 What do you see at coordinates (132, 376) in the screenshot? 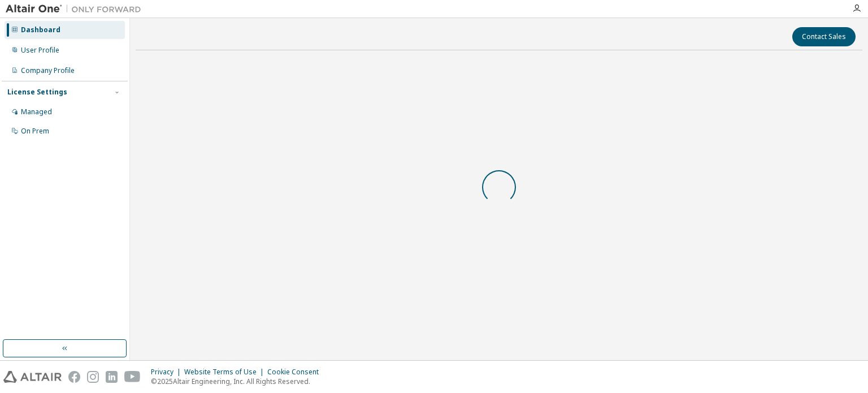
I see `img: youtube.svg` at bounding box center [132, 376].